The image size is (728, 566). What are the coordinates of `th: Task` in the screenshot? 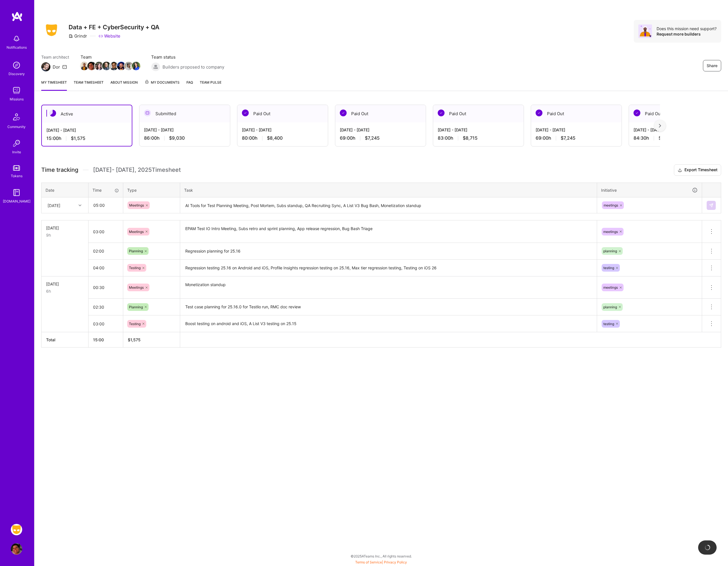 It's located at (388, 190).